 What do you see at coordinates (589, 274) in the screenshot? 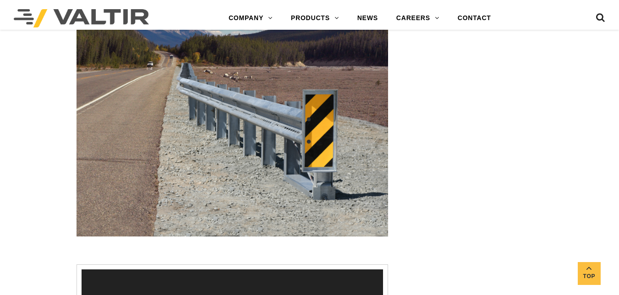
I see `a: Top` at bounding box center [589, 274].